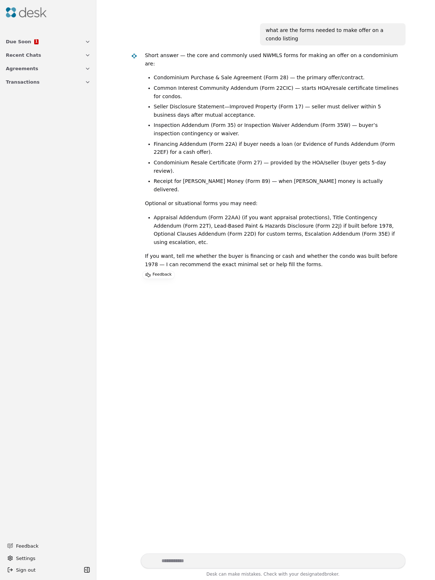 The width and height of the screenshot is (435, 580). I want to click on p: Short answer — the core and commonly used NWMLS forms for making an offer on a condominium are:, so click(272, 59).